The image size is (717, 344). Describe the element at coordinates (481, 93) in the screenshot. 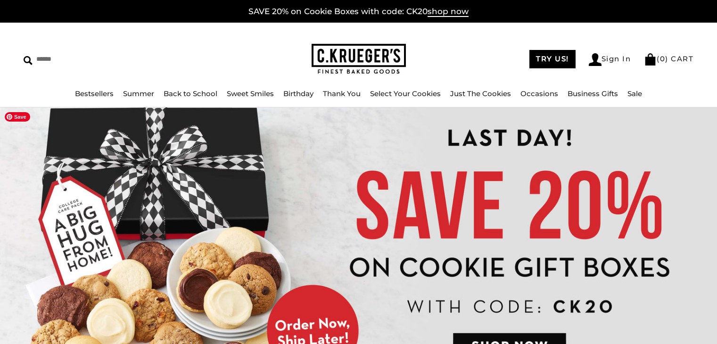

I see `a: Just The Cookies` at that location.